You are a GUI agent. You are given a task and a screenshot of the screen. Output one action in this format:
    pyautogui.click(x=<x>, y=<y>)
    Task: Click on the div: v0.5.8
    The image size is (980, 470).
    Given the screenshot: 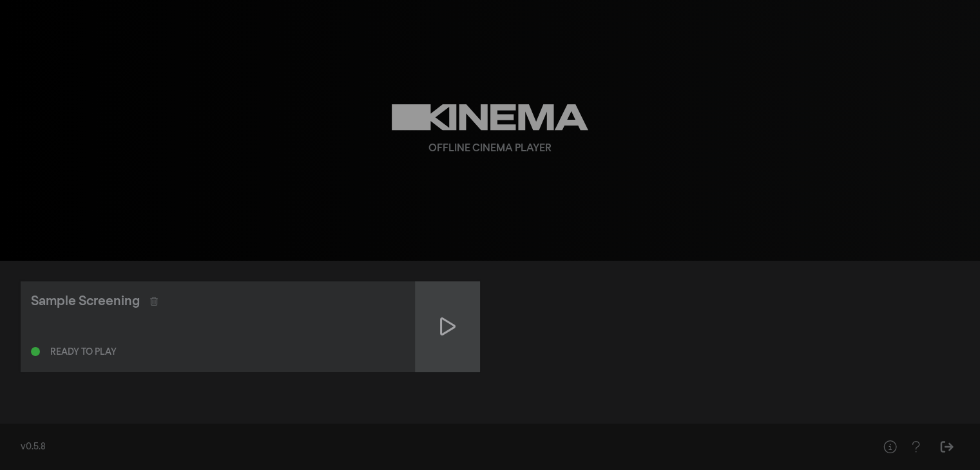 What is the action you would take?
    pyautogui.click(x=436, y=447)
    